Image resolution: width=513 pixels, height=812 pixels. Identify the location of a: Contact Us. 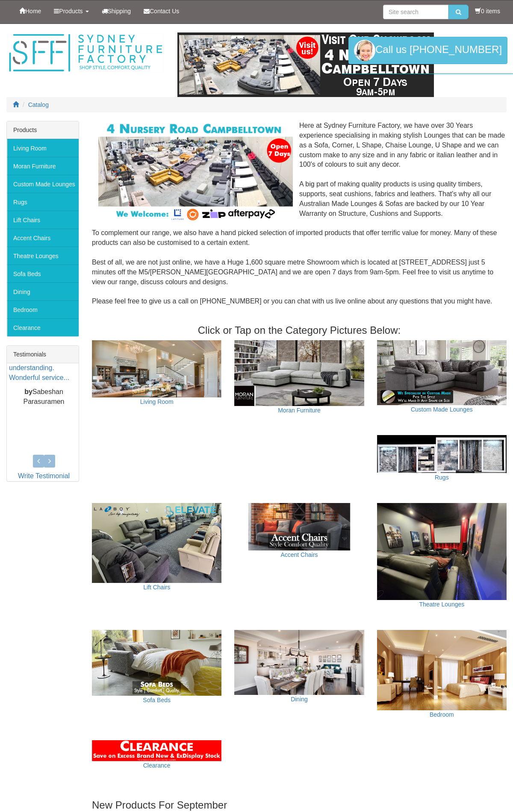
(161, 11).